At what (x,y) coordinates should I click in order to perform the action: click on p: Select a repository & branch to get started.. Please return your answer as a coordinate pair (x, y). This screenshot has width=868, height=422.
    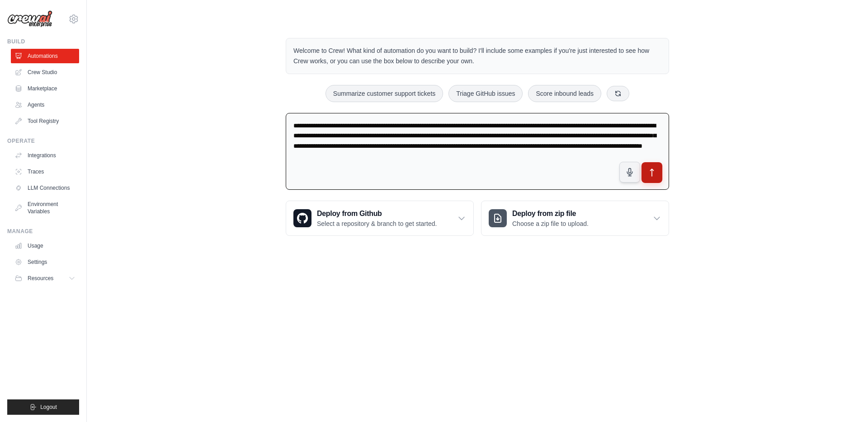
    Looking at the image, I should click on (376, 224).